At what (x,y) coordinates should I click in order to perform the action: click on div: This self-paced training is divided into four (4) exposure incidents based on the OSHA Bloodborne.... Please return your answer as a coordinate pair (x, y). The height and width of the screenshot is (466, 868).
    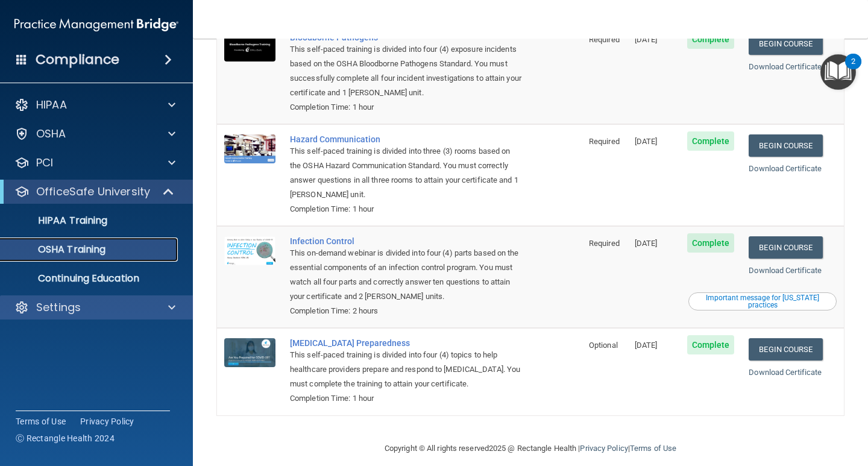
    Looking at the image, I should click on (406, 71).